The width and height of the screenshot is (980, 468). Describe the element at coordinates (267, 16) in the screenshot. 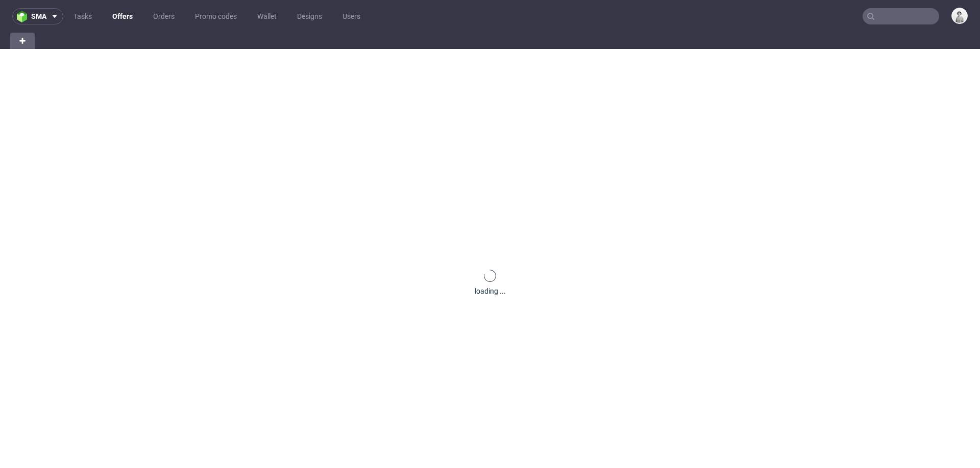

I see `a: Wallet` at that location.